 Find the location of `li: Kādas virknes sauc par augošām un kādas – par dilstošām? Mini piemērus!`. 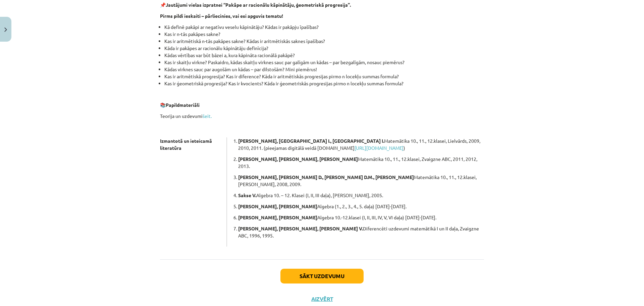

li: Kādas virknes sauc par augošām un kādas – par dilstošām? Mini piemērus! is located at coordinates (324, 69).